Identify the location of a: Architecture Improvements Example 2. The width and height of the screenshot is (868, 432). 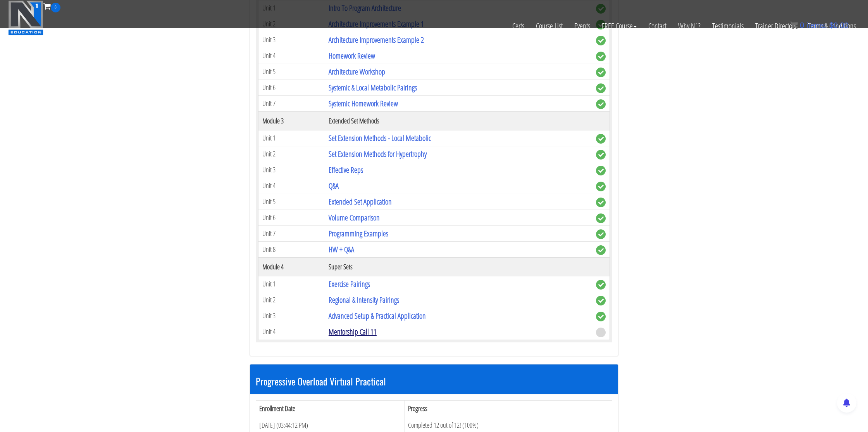
(376, 40).